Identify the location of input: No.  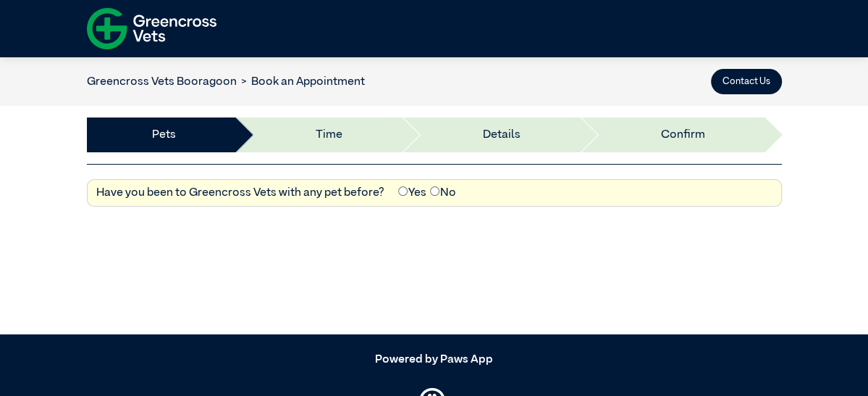
(435, 191).